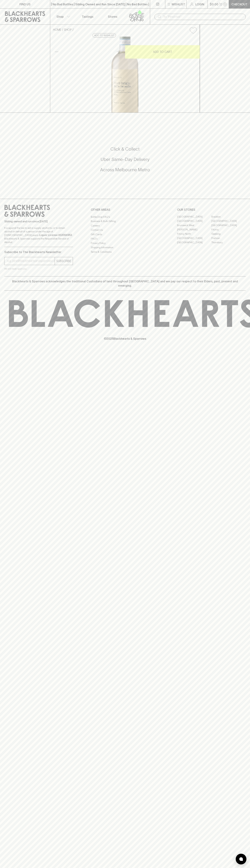  Describe the element at coordinates (125, 159) in the screenshot. I see `h5: Uber Same-Day Delivery` at that location.